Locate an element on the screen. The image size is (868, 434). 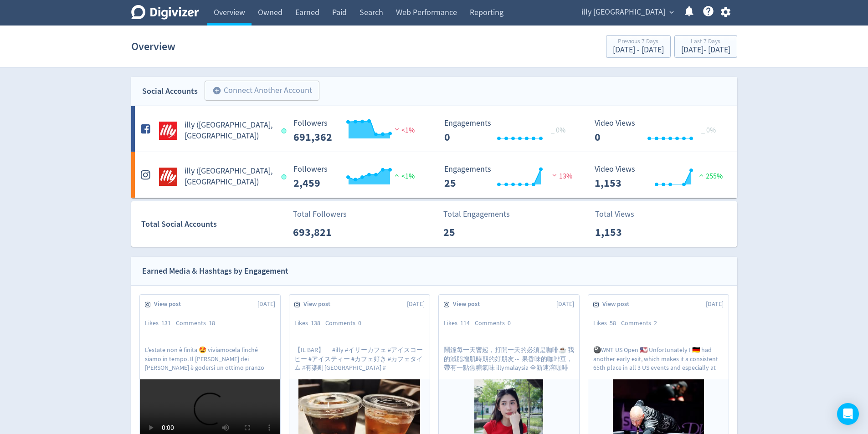
div: Total Social Accounts is located at coordinates (214, 224).